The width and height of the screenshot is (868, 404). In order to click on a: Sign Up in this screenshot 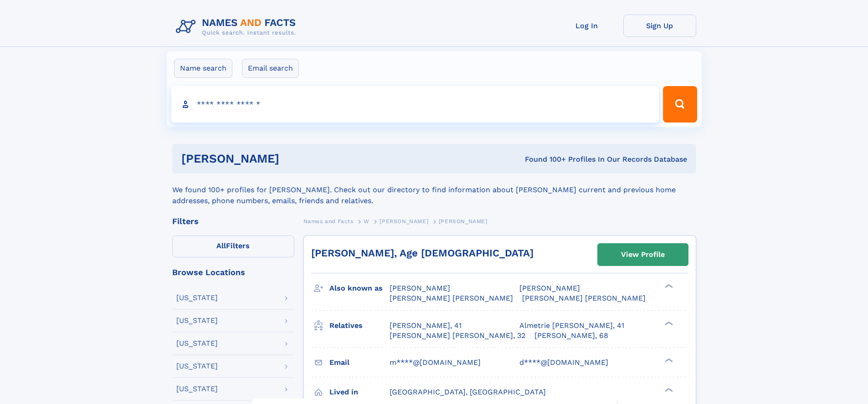, I will do `click(660, 26)`.